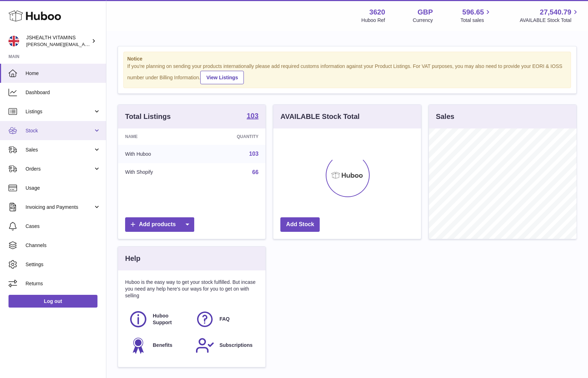 This screenshot has height=378, width=588. Describe the element at coordinates (59, 131) in the screenshot. I see `span: Stock` at that location.